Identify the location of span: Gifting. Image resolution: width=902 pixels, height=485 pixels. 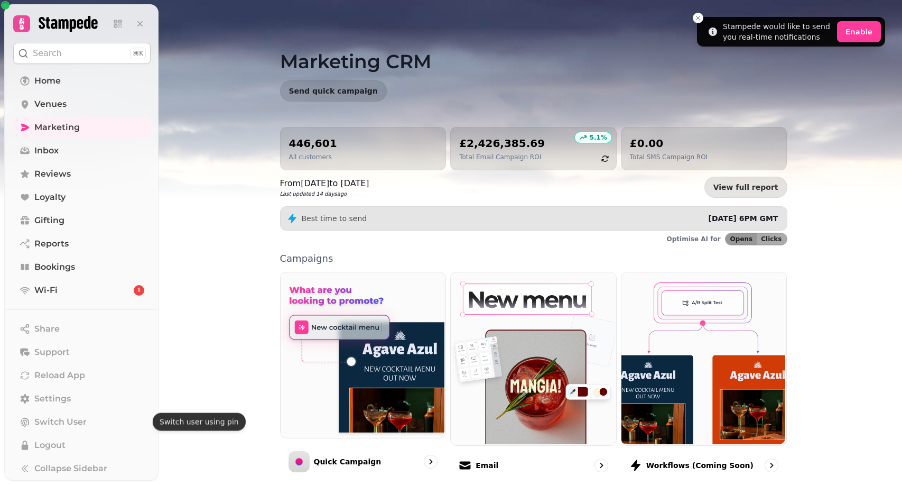
(49, 220).